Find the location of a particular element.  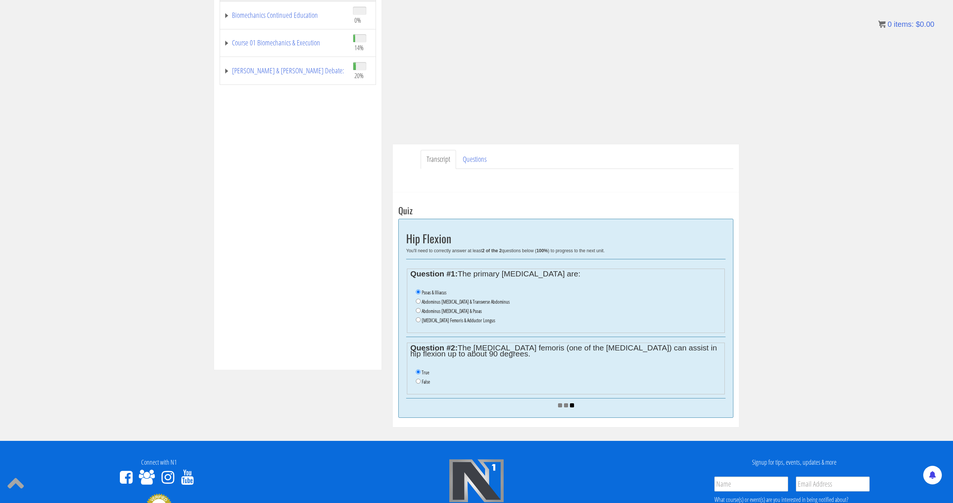

h3: Quiz is located at coordinates (566, 210).